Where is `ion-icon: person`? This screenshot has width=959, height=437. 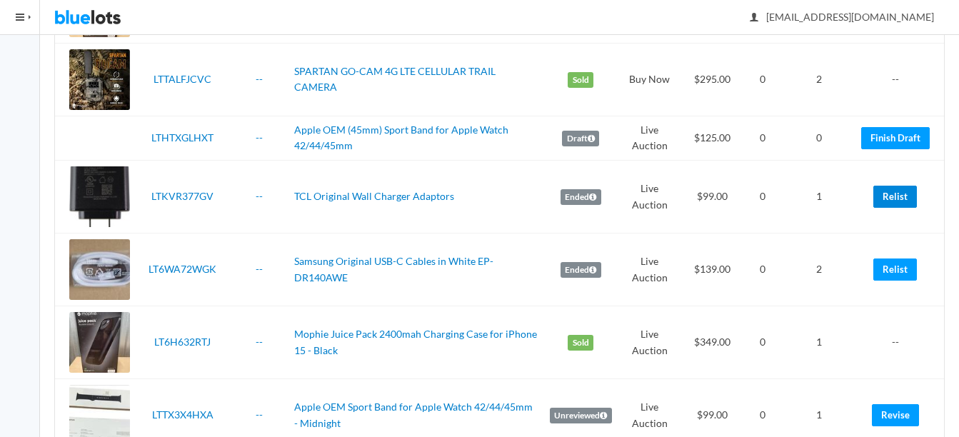
ion-icon: person is located at coordinates (754, 18).